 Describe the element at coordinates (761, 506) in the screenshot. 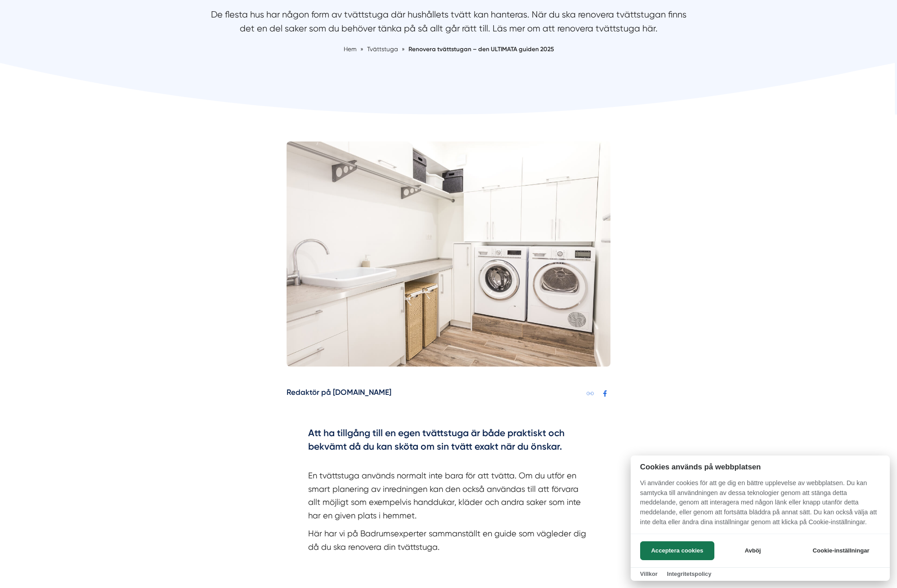

I see `p: Vi använder cookies för att ge dig en bättre upplevelse av webbplatsen. Du kan samtycka till anvä...` at that location.